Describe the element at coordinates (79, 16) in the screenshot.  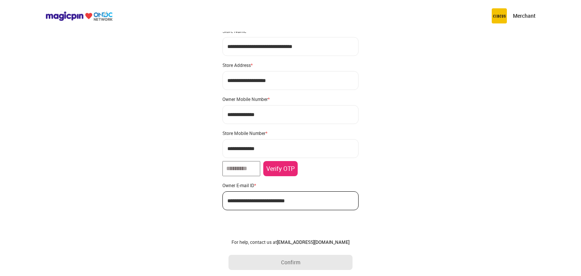
I see `img: ondc-logo-new-small.8a59708e.svg` at that location.